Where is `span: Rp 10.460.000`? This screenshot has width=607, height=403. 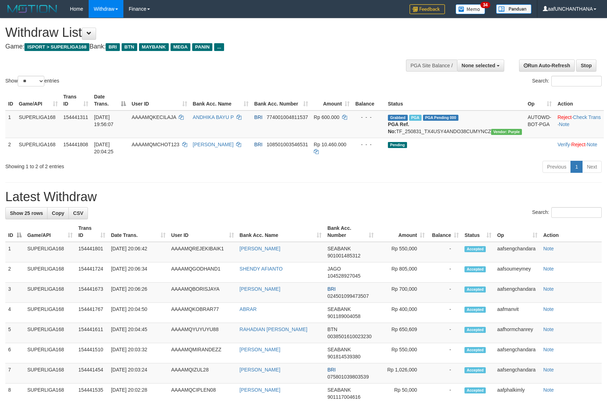 span: Rp 10.460.000 is located at coordinates (330, 145).